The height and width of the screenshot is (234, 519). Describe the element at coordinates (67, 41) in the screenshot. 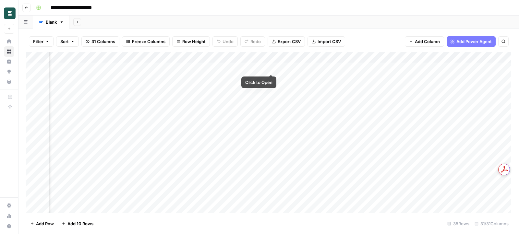

I see `button: Sort` at that location.